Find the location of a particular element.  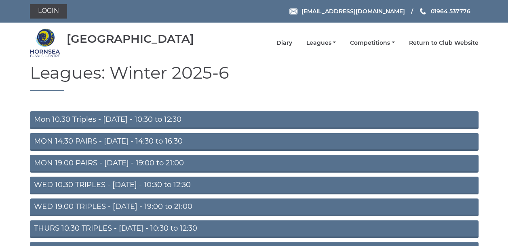

a: Competitions is located at coordinates (372, 43).